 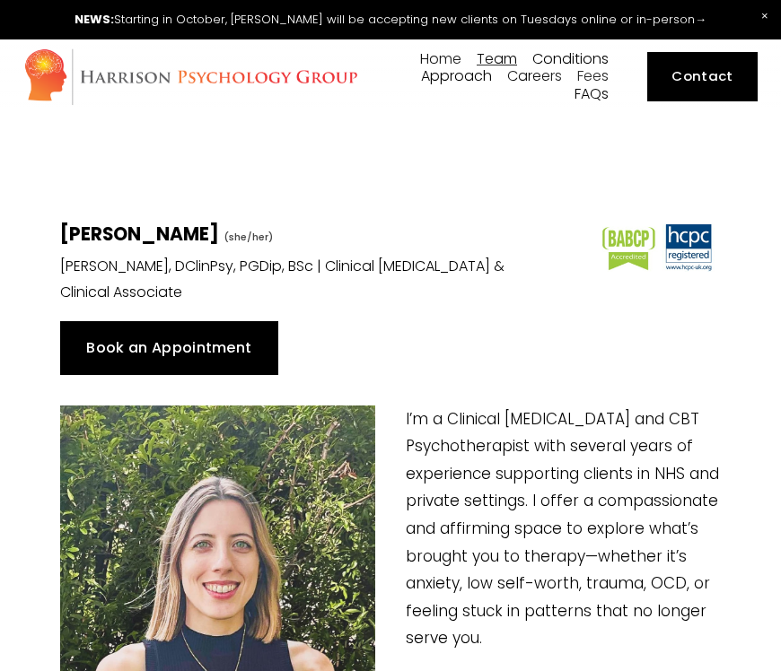 I want to click on span: Approach, so click(x=456, y=76).